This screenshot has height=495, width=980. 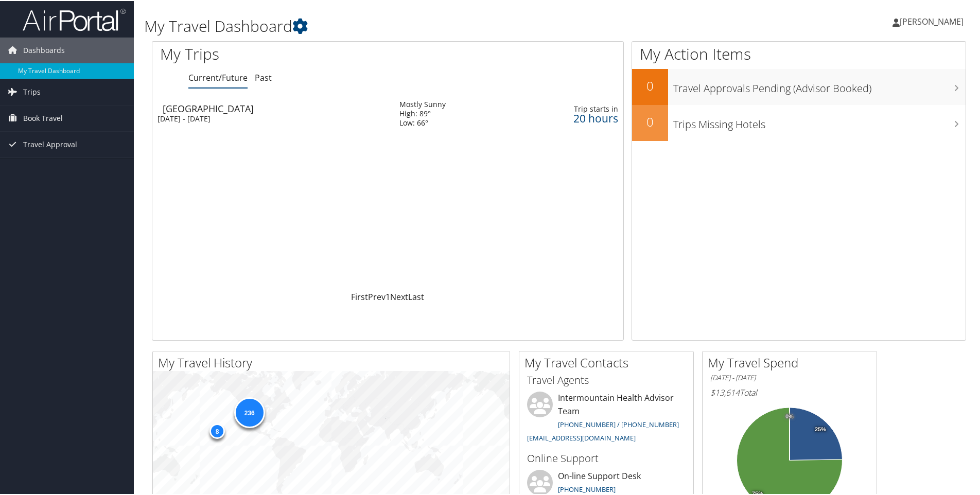 I want to click on a: Next, so click(x=399, y=296).